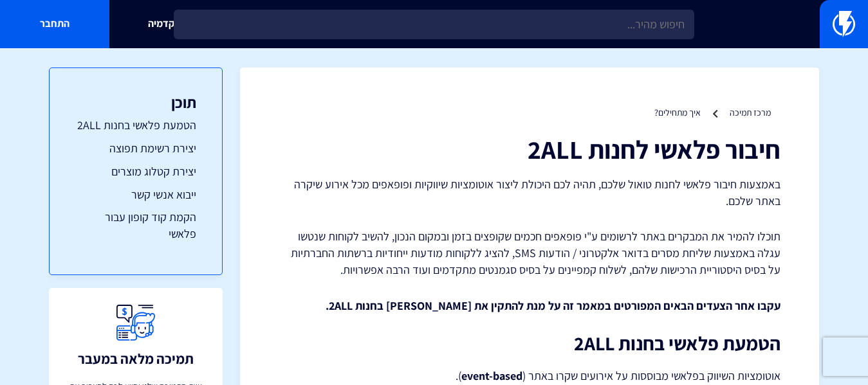 The image size is (868, 385). Describe the element at coordinates (136, 359) in the screenshot. I see `h3: תמיכה מלאה במעבר` at that location.